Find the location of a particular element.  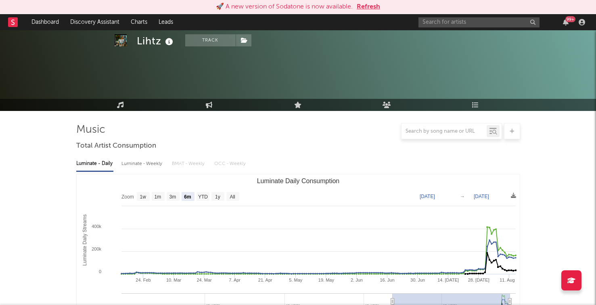

text: 5. May is located at coordinates (296, 280).